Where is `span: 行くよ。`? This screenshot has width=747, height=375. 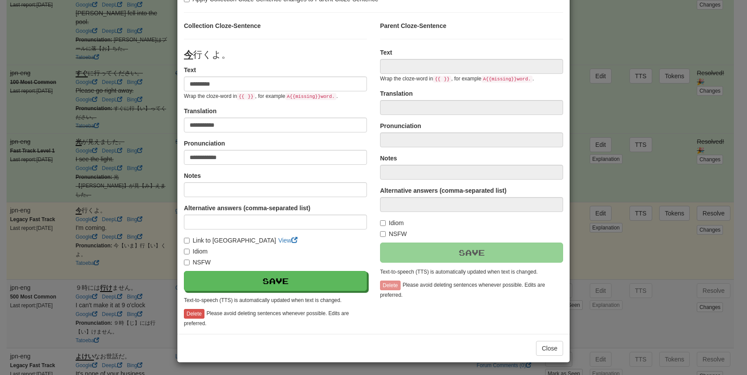
span: 行くよ。 is located at coordinates (207, 54).